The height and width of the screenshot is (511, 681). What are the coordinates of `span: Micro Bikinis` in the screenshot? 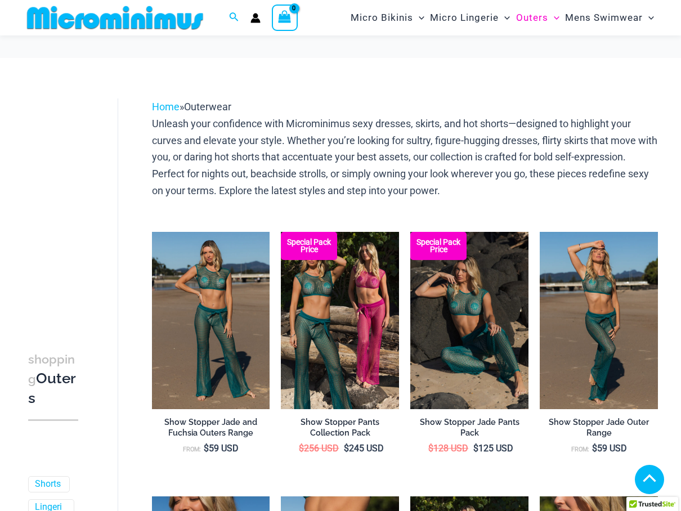 It's located at (382, 17).